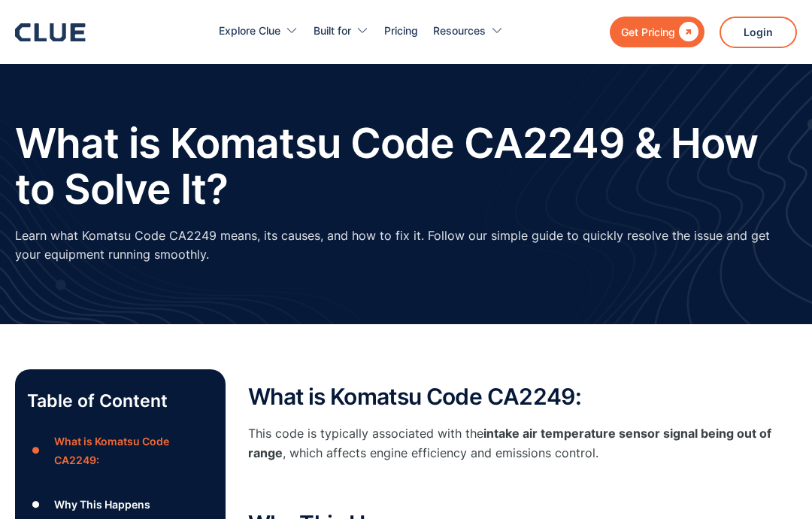  Describe the element at coordinates (102, 503) in the screenshot. I see `div: Why This Happens` at that location.